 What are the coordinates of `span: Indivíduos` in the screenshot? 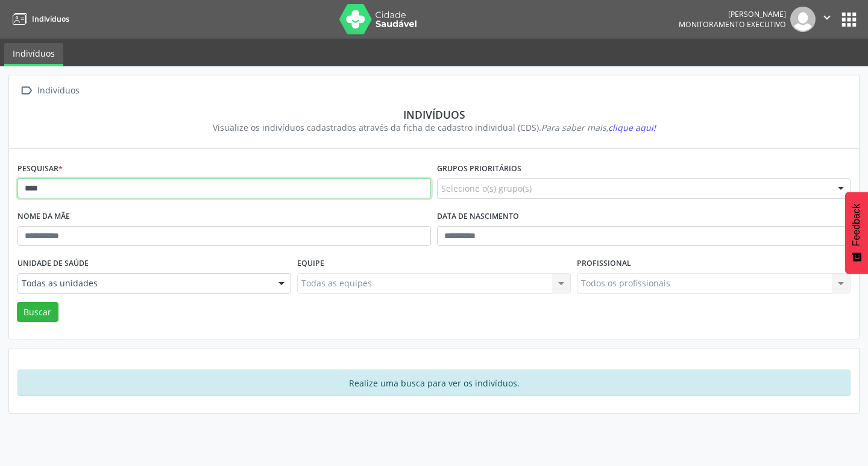 It's located at (51, 19).